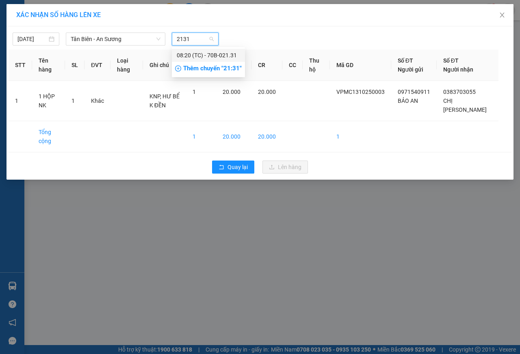 The height and width of the screenshot is (354, 520). Describe the element at coordinates (285, 167) in the screenshot. I see `button: uploadLên hàng` at that location.